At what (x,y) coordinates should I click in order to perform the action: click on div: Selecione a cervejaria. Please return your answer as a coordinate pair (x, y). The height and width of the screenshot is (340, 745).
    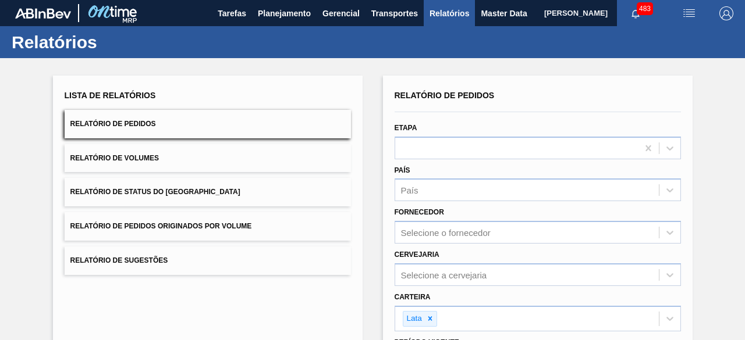
    Looking at the image, I should click on (444, 275).